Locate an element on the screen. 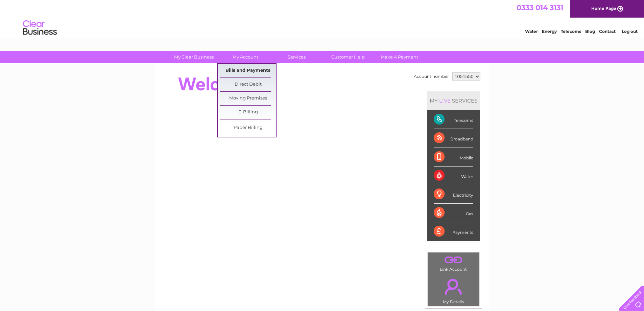 The width and height of the screenshot is (644, 311). a: Direct Debit is located at coordinates (248, 85).